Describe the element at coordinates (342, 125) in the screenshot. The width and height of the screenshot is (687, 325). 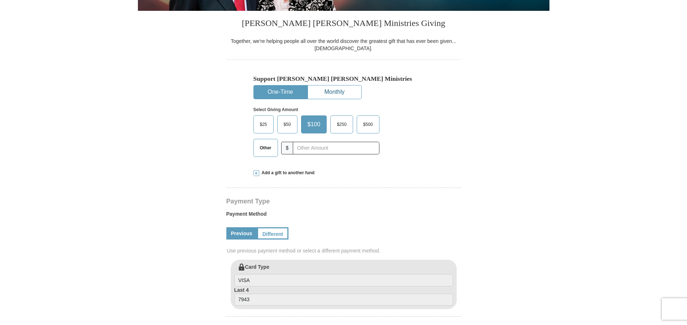
I see `span: $250` at that location.